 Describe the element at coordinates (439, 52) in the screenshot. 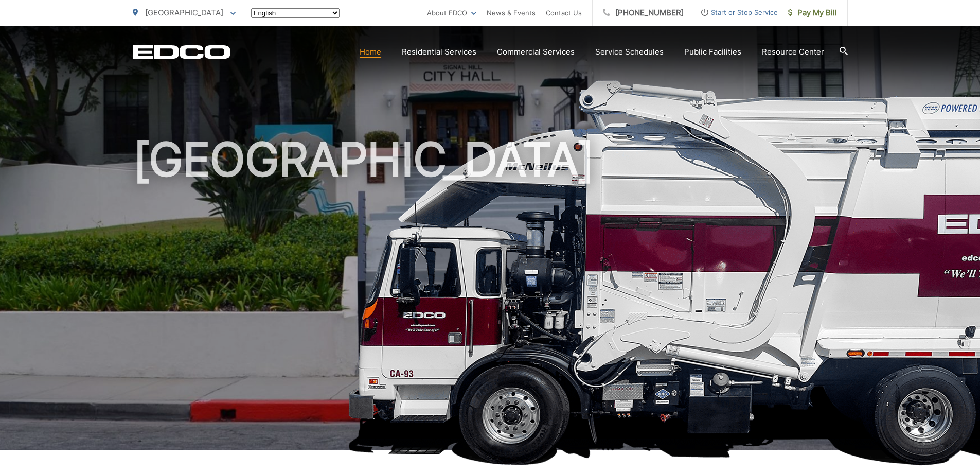

I see `a: Residential Services` at that location.